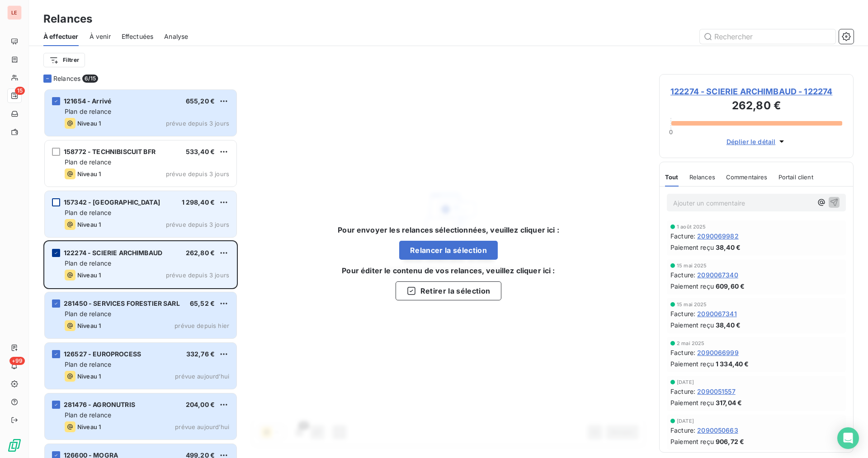 The image size is (868, 458). Describe the element at coordinates (756, 107) in the screenshot. I see `h3: 262,80 €` at that location.